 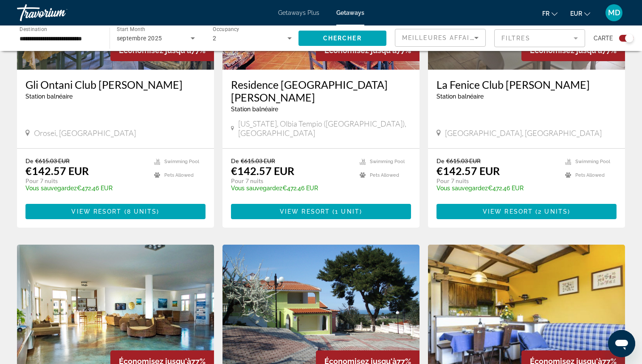 I want to click on button: User Menu, so click(x=614, y=13).